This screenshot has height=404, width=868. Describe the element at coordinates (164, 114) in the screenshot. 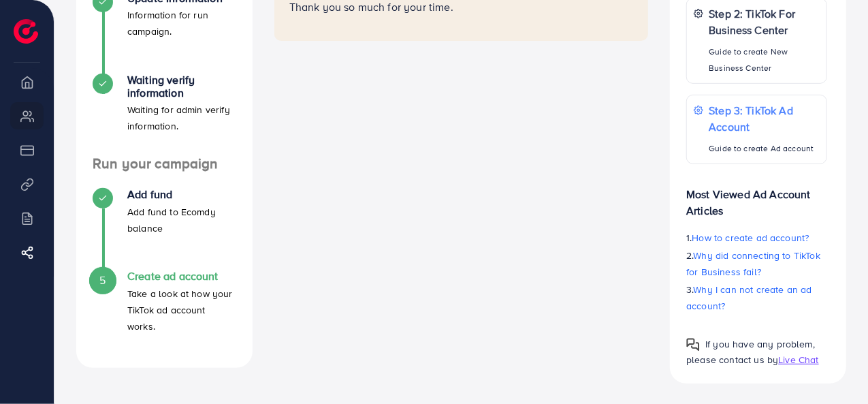

I see `li: Waiting verify information` at that location.